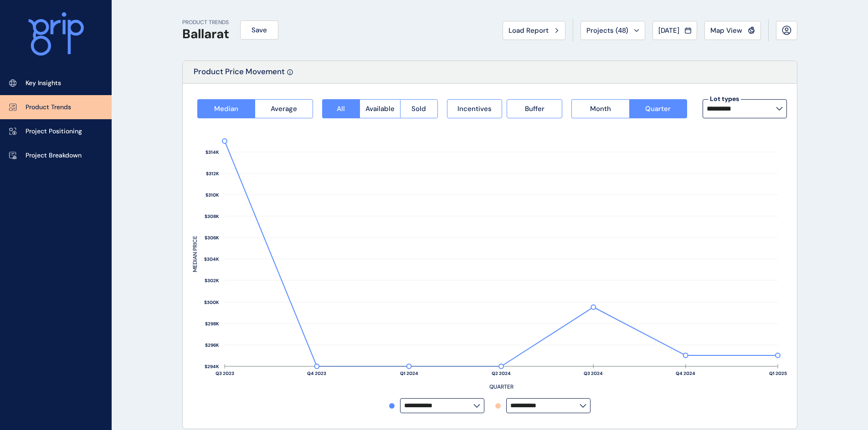  What do you see at coordinates (726, 30) in the screenshot?
I see `span: Map View` at bounding box center [726, 30].